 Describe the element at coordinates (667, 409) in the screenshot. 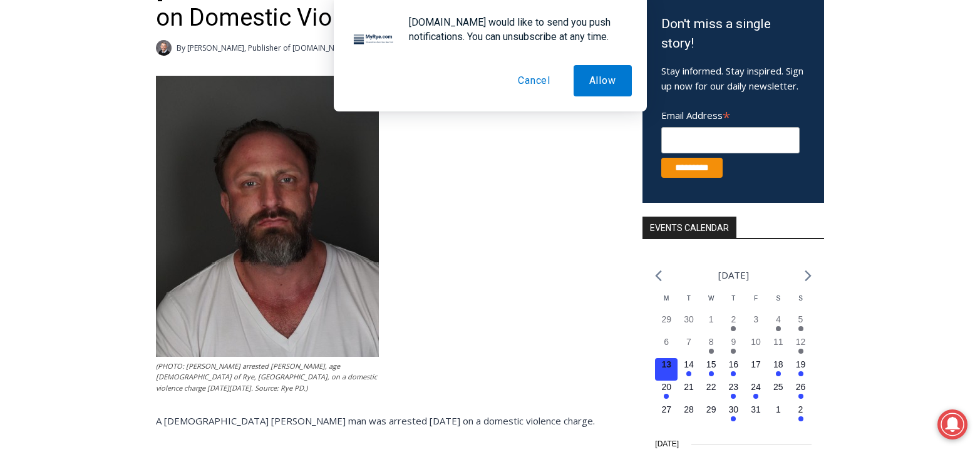

I see `time: 27` at that location.